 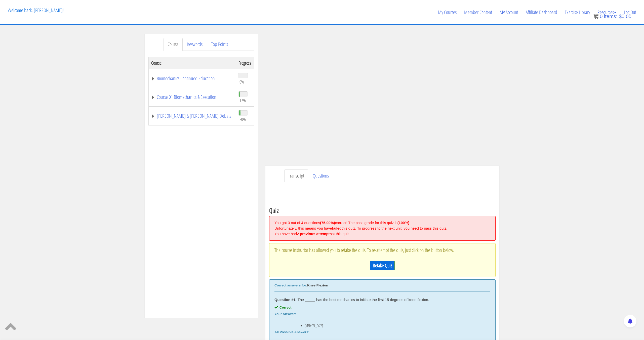 I want to click on div: Knee Flexion, so click(x=382, y=286).